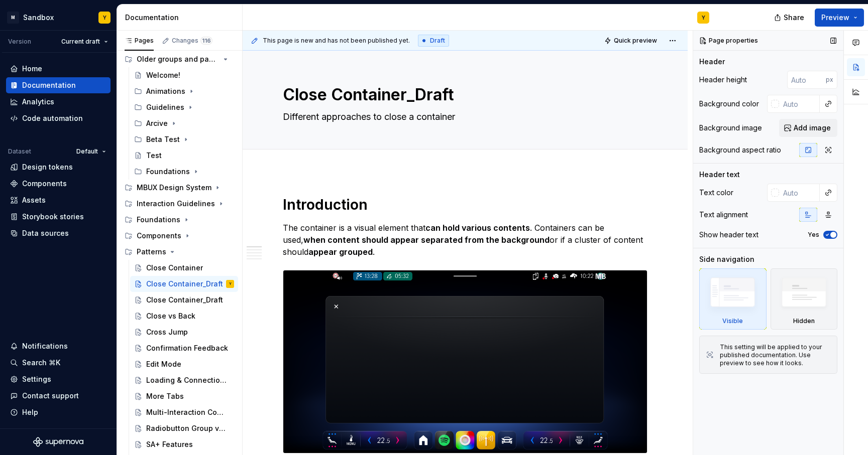 The image size is (868, 455). Describe the element at coordinates (206, 41) in the screenshot. I see `span: 116` at that location.